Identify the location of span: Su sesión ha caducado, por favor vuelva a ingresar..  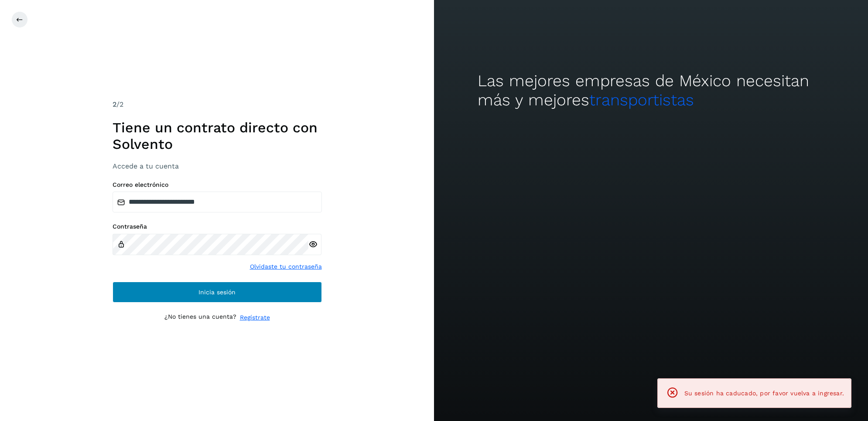
(764, 393).